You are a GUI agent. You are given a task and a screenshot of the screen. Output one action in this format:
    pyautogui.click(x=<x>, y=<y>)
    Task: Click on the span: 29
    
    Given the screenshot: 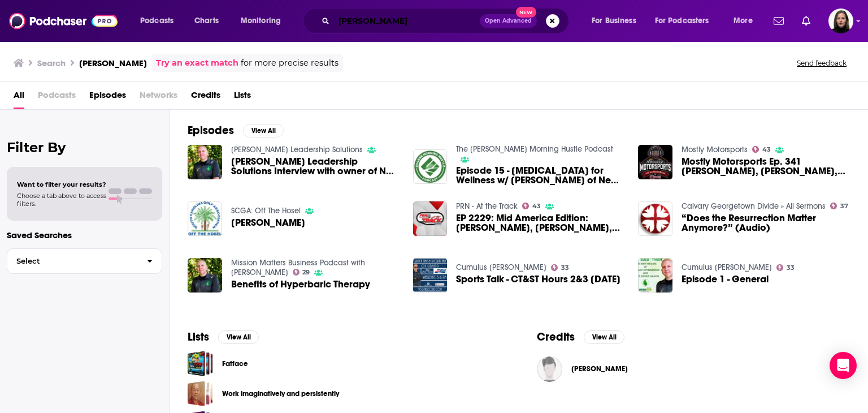 What is the action you would take?
    pyautogui.click(x=306, y=272)
    